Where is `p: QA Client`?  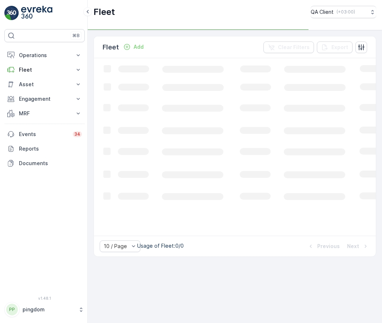
p: QA Client is located at coordinates (322, 12).